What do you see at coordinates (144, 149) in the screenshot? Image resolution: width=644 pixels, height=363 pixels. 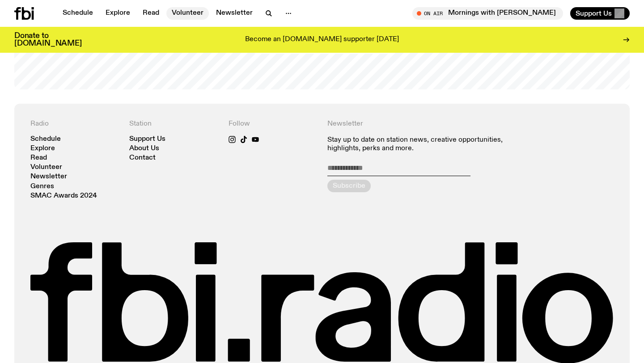 I see `a: About Us` at bounding box center [144, 149].